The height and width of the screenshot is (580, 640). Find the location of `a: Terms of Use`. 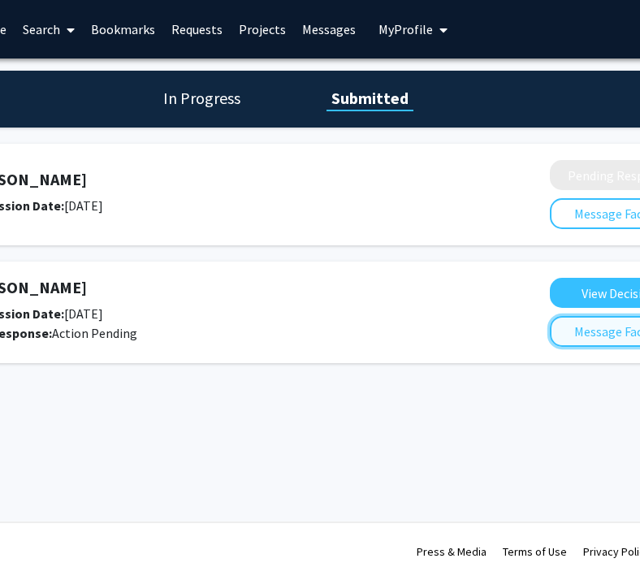

a: Terms of Use is located at coordinates (534, 551).